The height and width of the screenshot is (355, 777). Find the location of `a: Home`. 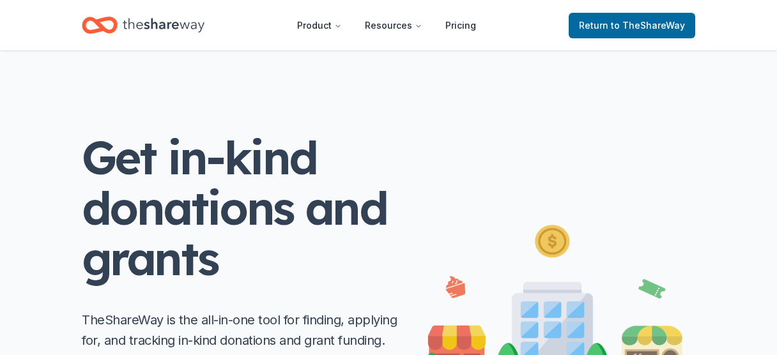

a: Home is located at coordinates (143, 25).